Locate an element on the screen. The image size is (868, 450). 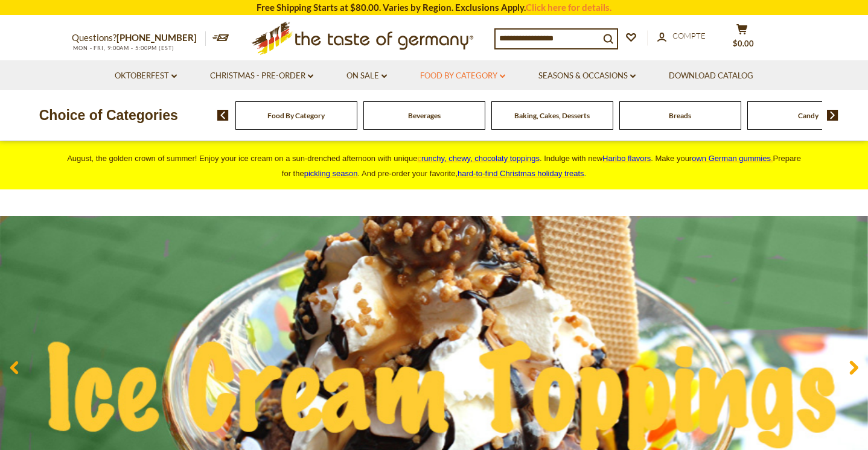
a: own German gummies. is located at coordinates (732, 158).